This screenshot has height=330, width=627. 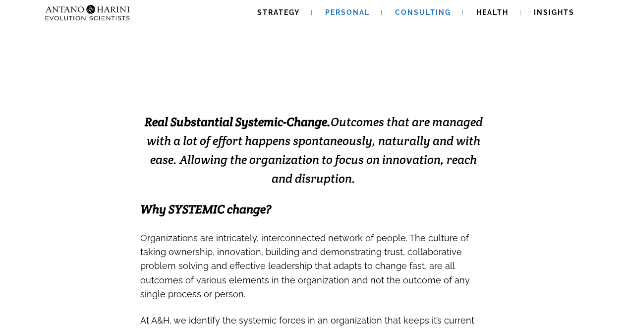 I want to click on span: Personal, so click(x=348, y=12).